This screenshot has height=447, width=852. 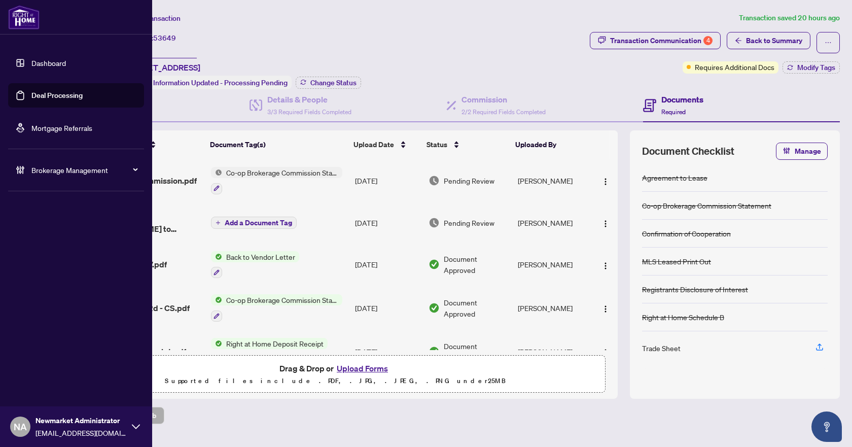 What do you see at coordinates (208, 82) in the screenshot?
I see `div: Status:` at bounding box center [208, 82].